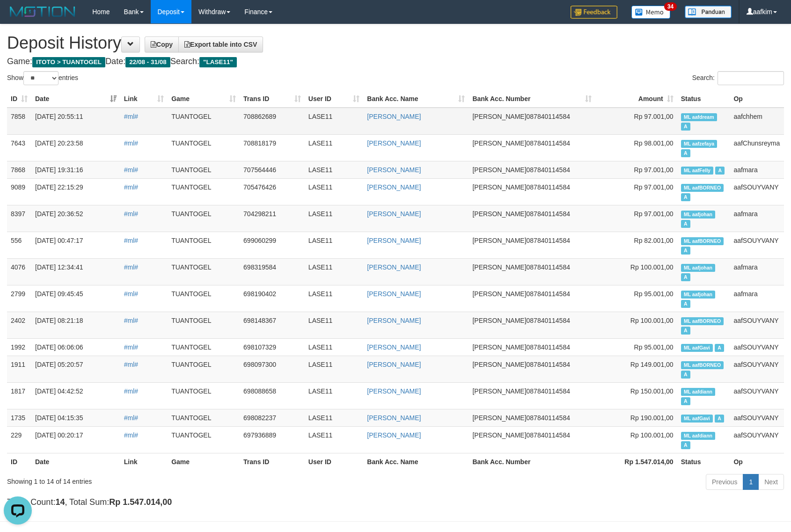  Describe the element at coordinates (272, 395) in the screenshot. I see `td: 698088658` at that location.